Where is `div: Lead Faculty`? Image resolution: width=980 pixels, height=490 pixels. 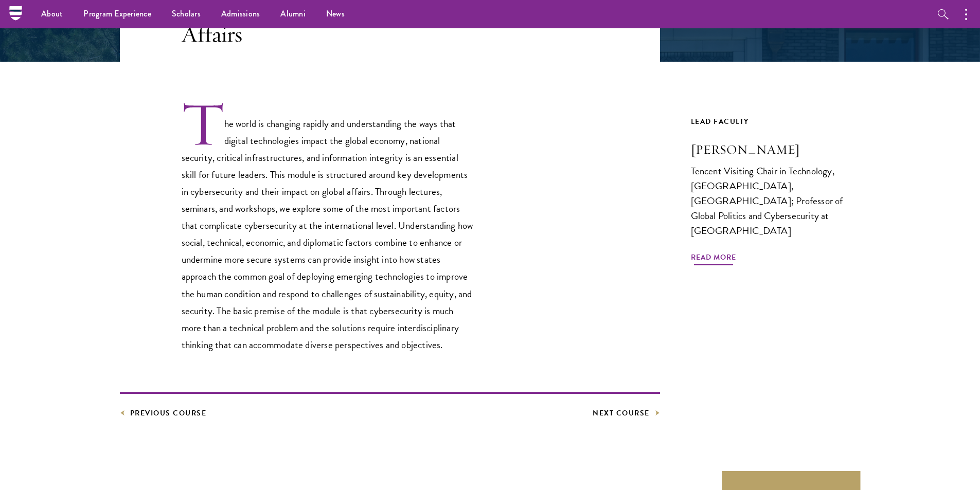 div: Lead Faculty is located at coordinates (776, 121).